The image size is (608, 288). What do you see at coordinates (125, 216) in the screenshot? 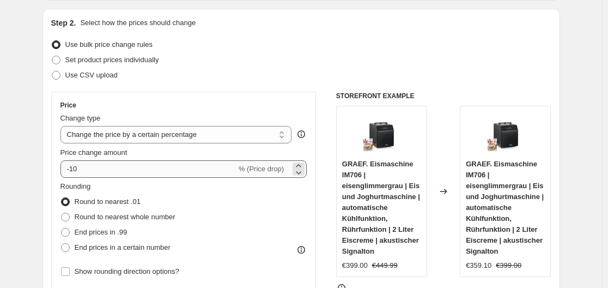
I see `span: Round to nearest whole number` at bounding box center [125, 216].